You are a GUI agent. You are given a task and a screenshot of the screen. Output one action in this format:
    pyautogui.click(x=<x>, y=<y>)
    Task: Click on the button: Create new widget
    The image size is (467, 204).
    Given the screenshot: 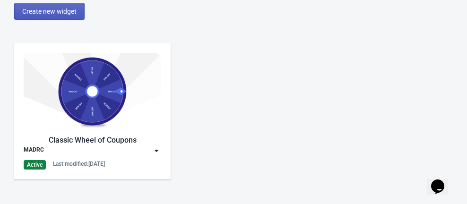 What is the action you would take?
    pyautogui.click(x=49, y=11)
    